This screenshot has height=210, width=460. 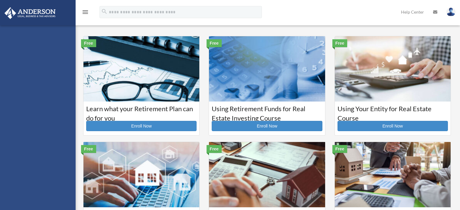 I want to click on i: search, so click(x=104, y=11).